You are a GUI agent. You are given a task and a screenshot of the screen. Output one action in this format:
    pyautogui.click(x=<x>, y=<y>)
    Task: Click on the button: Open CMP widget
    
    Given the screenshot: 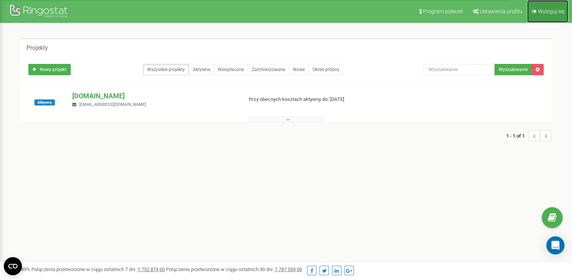 What is the action you would take?
    pyautogui.click(x=13, y=266)
    